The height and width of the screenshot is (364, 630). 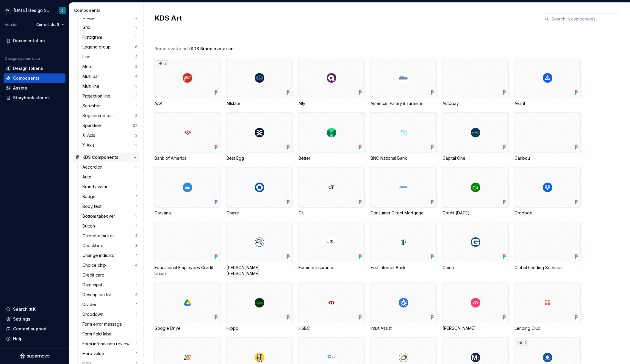 I want to click on a: Supernova Logo, so click(x=34, y=356).